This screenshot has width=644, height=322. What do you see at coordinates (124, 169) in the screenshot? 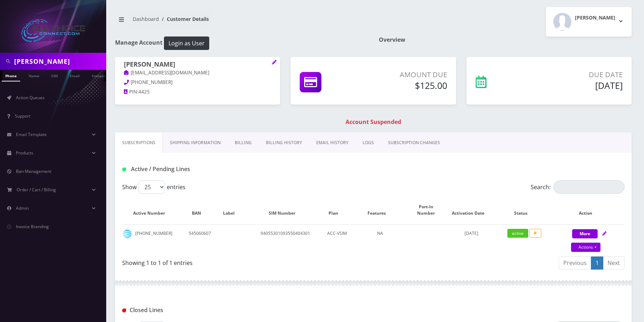
I see `img: Active / Pending Lines` at bounding box center [124, 169].